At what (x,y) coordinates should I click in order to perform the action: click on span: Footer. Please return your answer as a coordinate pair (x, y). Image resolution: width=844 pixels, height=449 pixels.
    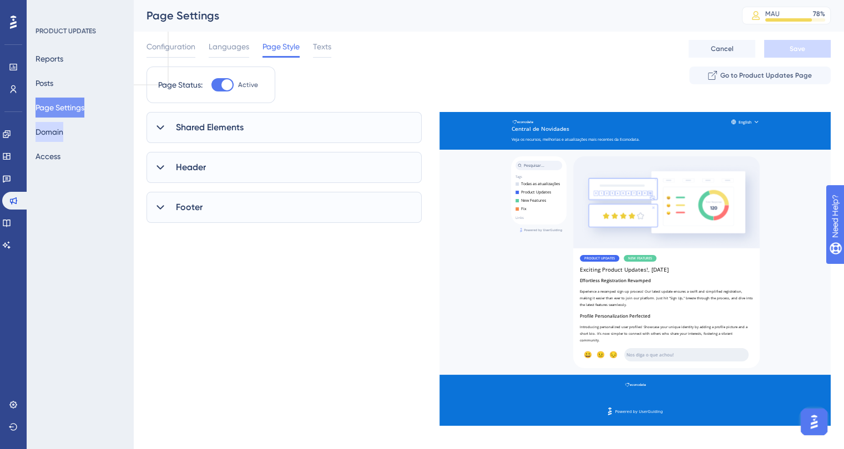
    Looking at the image, I should click on (189, 207).